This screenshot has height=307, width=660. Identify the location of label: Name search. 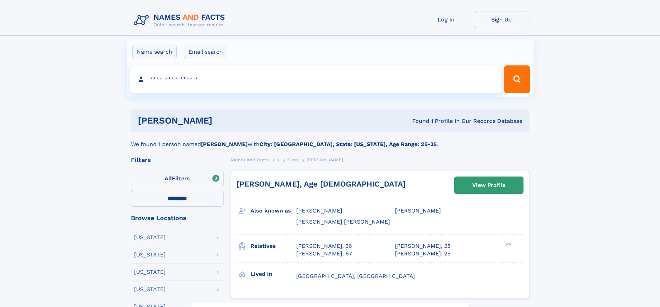
(154, 52).